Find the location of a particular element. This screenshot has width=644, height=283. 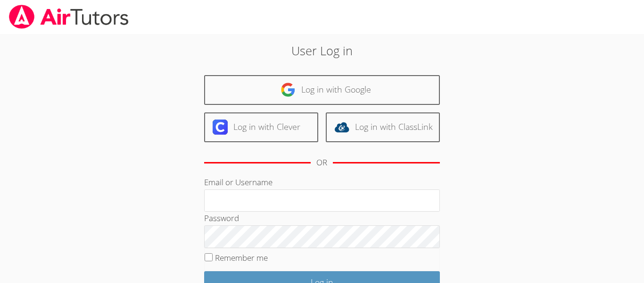

div: OR is located at coordinates (322, 162).